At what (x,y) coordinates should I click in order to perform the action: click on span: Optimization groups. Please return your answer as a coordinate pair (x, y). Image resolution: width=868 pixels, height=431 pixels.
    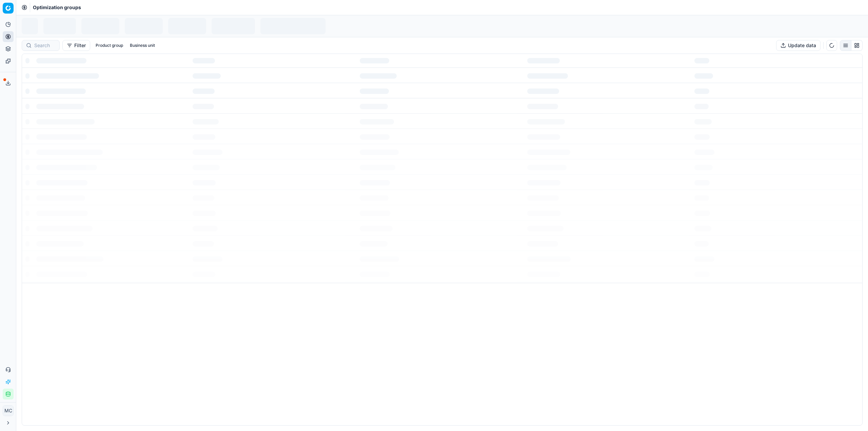
    Looking at the image, I should click on (57, 8).